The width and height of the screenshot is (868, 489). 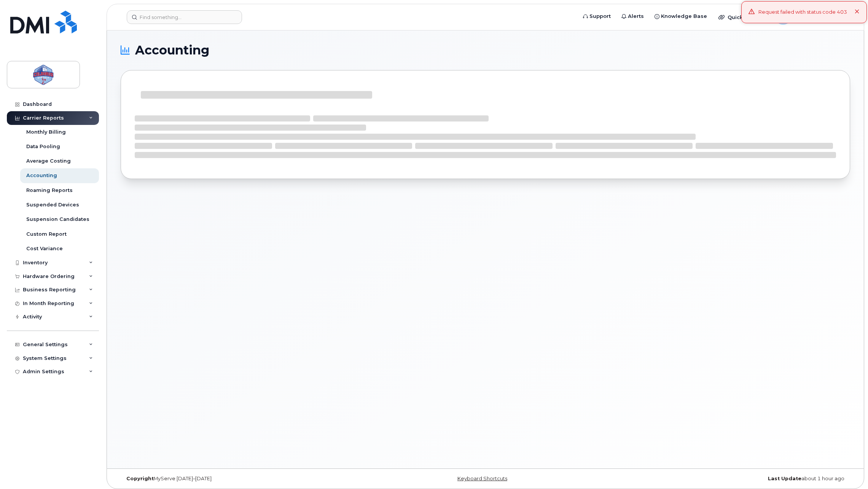 I want to click on div: Request failed with status code 403, so click(x=802, y=13).